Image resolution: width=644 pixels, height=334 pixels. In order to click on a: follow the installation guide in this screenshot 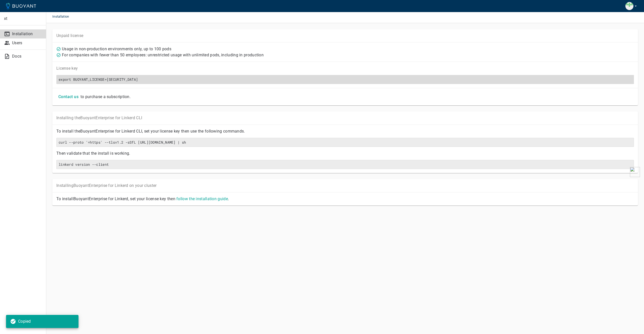, I will do `click(202, 199)`.